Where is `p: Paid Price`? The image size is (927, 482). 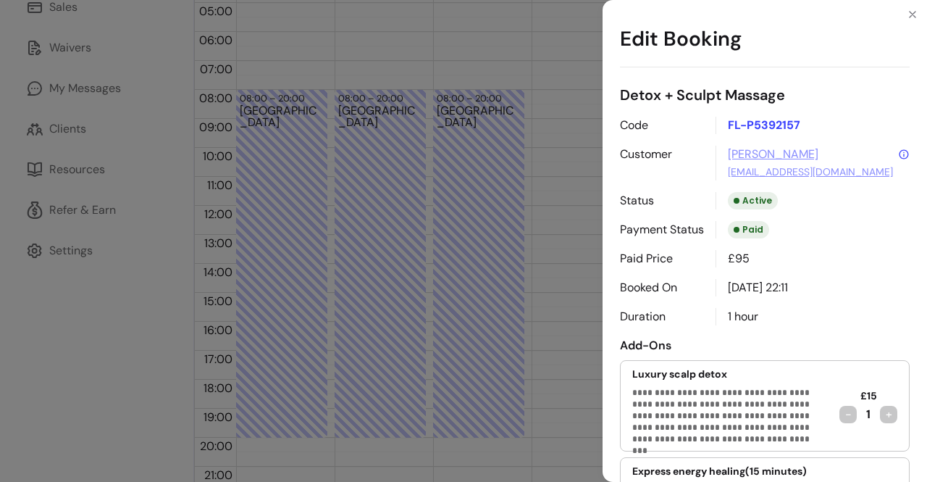 p: Paid Price is located at coordinates (662, 259).